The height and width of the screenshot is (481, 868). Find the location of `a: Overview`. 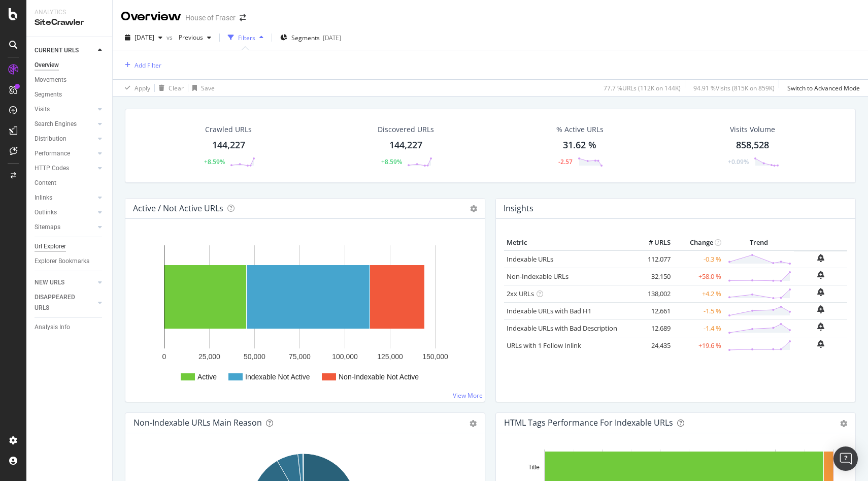

a: Overview is located at coordinates (70, 65).